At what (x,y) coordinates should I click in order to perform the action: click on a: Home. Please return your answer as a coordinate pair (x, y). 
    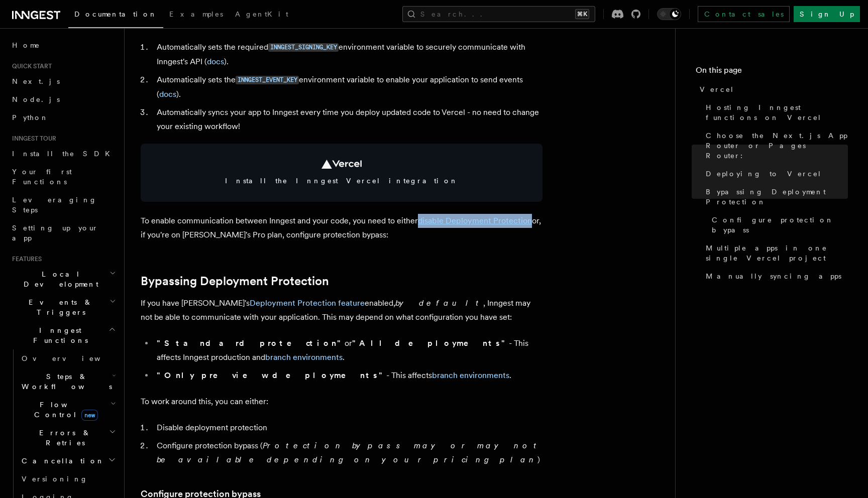
    Looking at the image, I should click on (63, 46).